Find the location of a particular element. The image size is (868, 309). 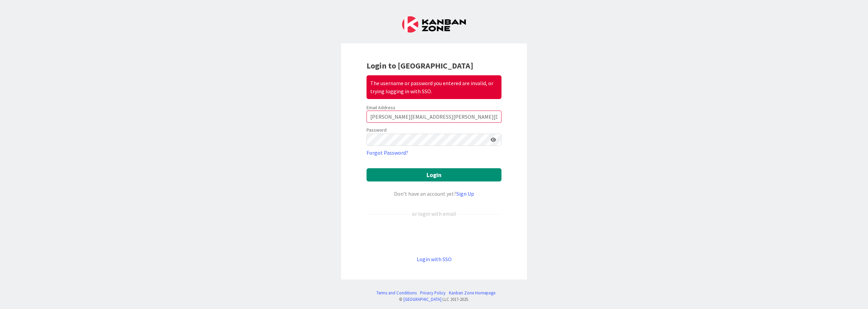

a: Login with SSO is located at coordinates (434, 259).